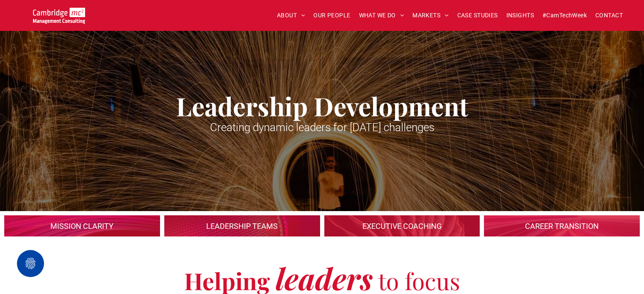 This screenshot has height=294, width=644. What do you see at coordinates (59, 13) in the screenshot?
I see `a: Your Business Transformed | Cambridge Management Consulting` at bounding box center [59, 13].